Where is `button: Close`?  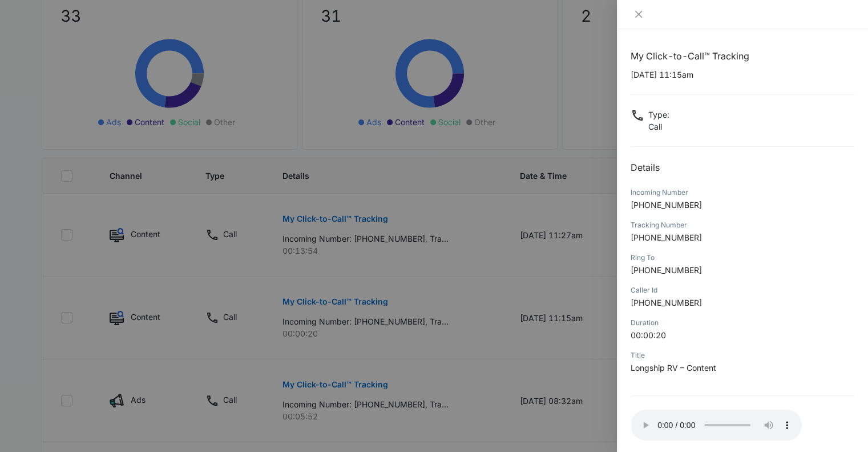
button: Close is located at coordinates (638, 14).